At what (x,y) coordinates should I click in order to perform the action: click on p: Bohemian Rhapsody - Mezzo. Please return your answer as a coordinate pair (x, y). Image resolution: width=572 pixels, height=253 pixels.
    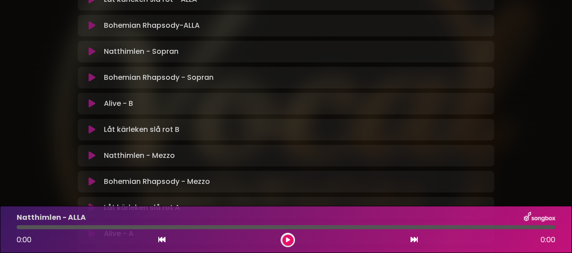
    Looking at the image, I should click on (157, 182).